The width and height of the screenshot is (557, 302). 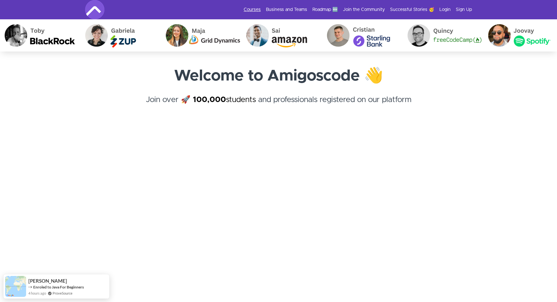 I want to click on h4: Join over 🚀 and professionals registered on our platform, so click(x=278, y=106).